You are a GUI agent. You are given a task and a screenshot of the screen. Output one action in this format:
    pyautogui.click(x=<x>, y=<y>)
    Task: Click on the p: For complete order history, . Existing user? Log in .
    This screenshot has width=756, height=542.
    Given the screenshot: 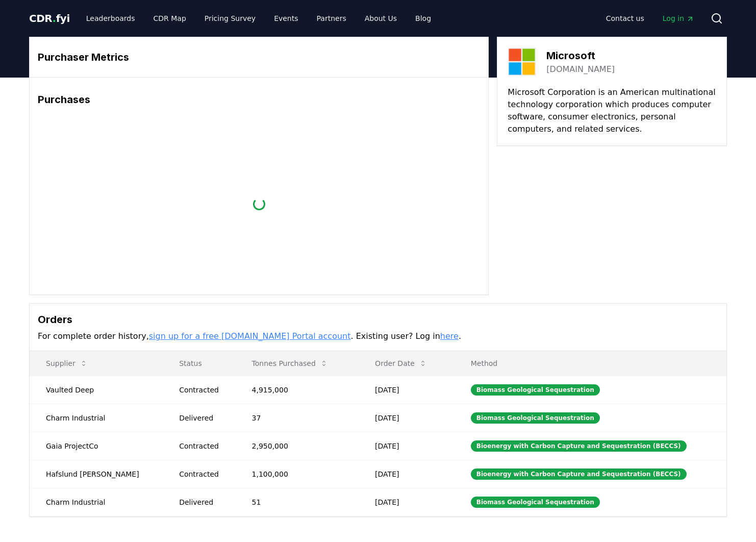 What is the action you would take?
    pyautogui.click(x=378, y=337)
    